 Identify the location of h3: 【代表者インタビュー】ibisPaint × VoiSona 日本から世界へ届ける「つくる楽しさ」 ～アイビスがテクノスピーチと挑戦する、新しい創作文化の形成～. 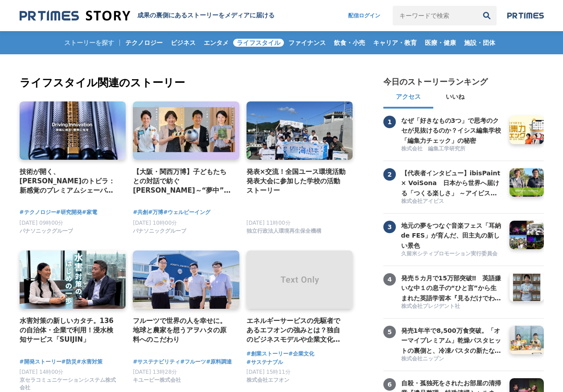
(452, 183).